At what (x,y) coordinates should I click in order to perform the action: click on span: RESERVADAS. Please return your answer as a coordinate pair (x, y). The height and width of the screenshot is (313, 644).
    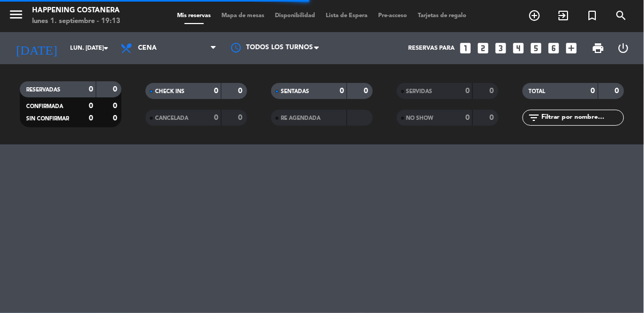
    Looking at the image, I should click on (43, 90).